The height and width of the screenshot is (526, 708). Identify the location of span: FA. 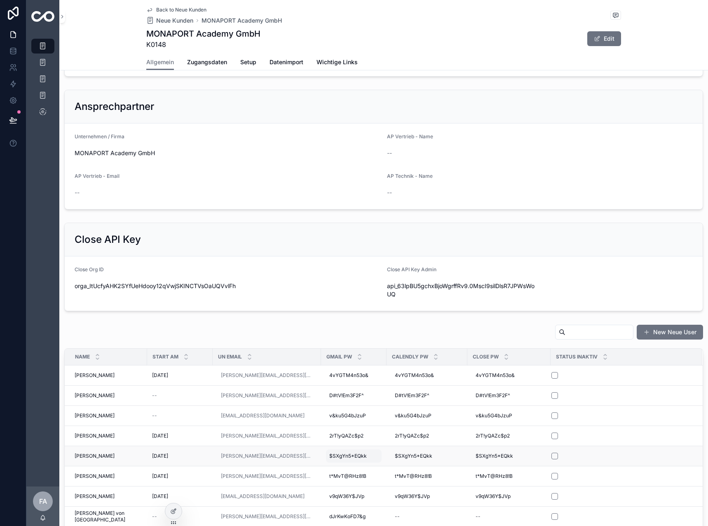
(43, 502).